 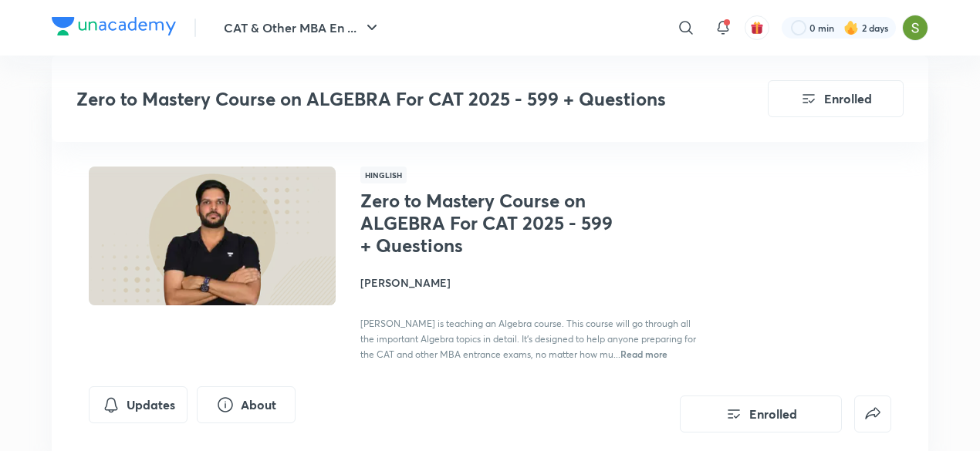 I want to click on img: Samridhi Vij, so click(x=915, y=28).